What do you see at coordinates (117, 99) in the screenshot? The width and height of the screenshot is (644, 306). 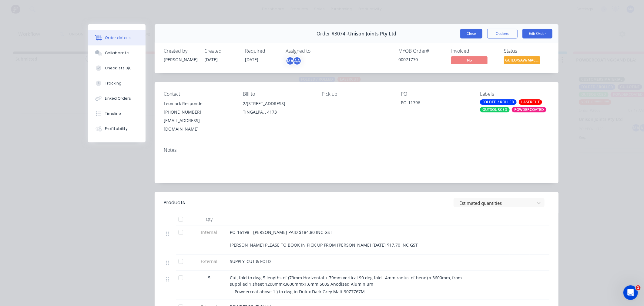 I see `button: Linked Orders` at bounding box center [117, 99].